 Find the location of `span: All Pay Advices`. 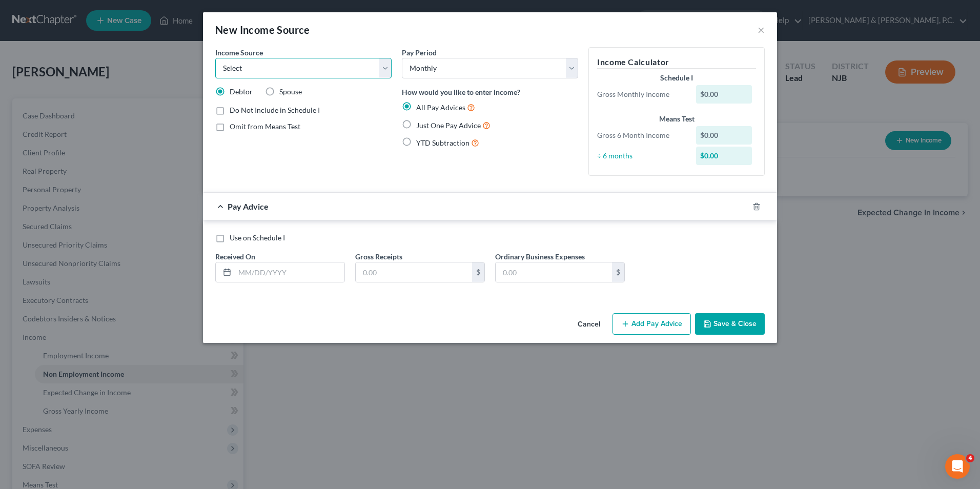

span: All Pay Advices is located at coordinates (441, 107).